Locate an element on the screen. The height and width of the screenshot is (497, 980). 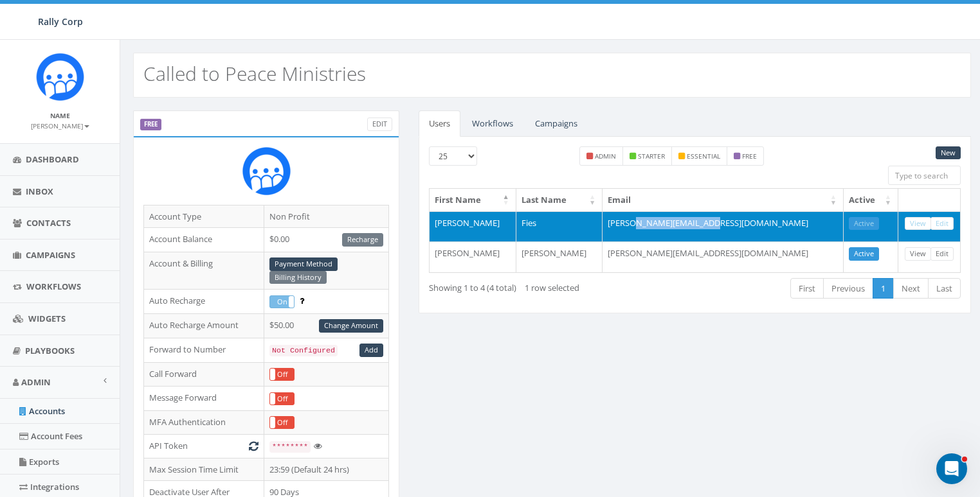
img: Icon_1.png is located at coordinates (60, 76).